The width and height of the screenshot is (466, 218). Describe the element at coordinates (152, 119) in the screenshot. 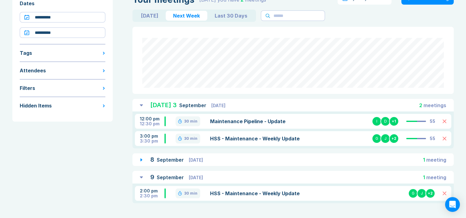

I see `div: 12:00 pm` at that location.